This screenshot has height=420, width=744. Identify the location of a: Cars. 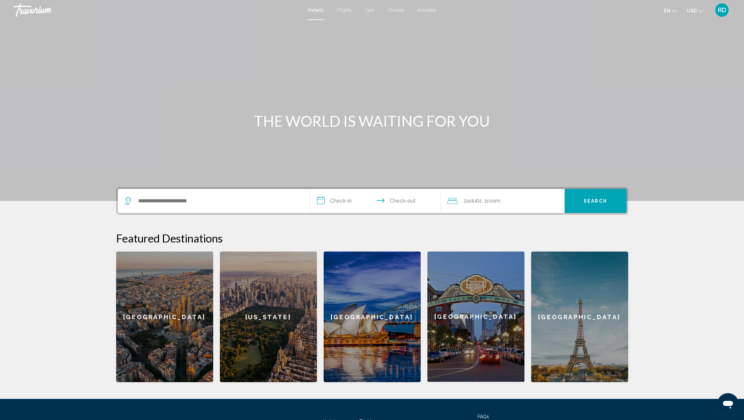
(370, 10).